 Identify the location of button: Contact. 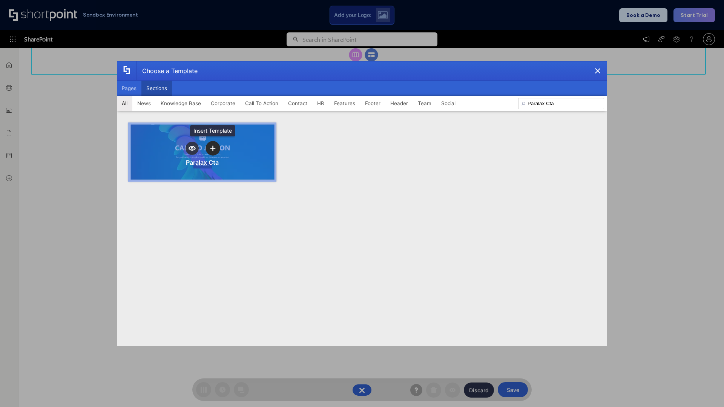
(298, 103).